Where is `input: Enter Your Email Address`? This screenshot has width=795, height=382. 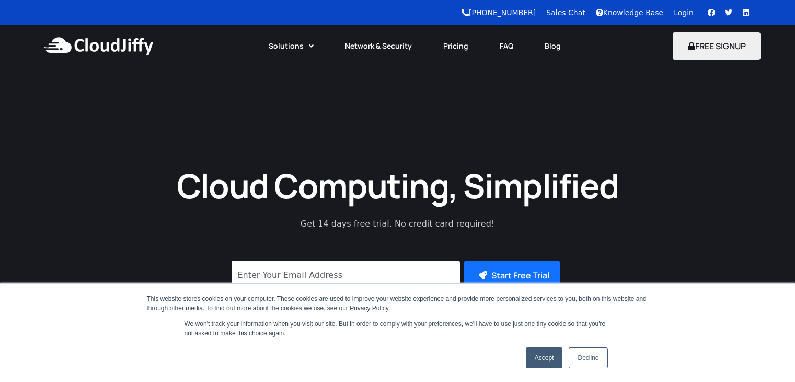
input: Enter Your Email Address is located at coordinates (346, 275).